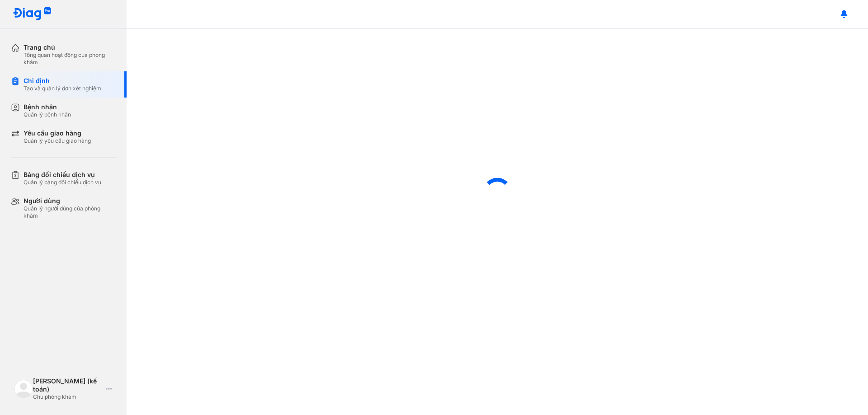 Image resolution: width=868 pixels, height=415 pixels. I want to click on div: Người dùng, so click(70, 201).